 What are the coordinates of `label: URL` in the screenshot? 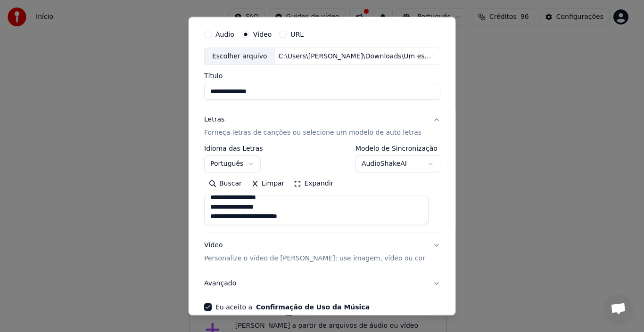 It's located at (297, 34).